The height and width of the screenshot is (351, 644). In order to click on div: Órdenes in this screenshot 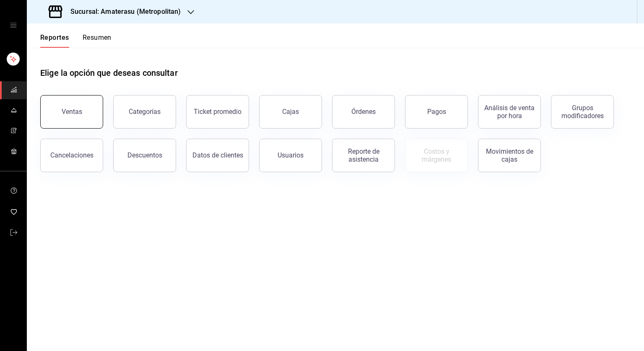, I will do `click(363, 111)`.